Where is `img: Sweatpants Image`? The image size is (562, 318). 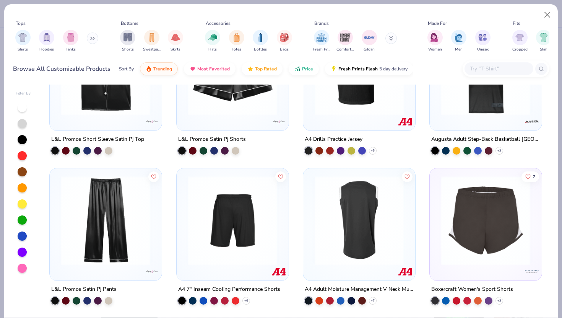 img: Sweatpants Image is located at coordinates (152, 37).